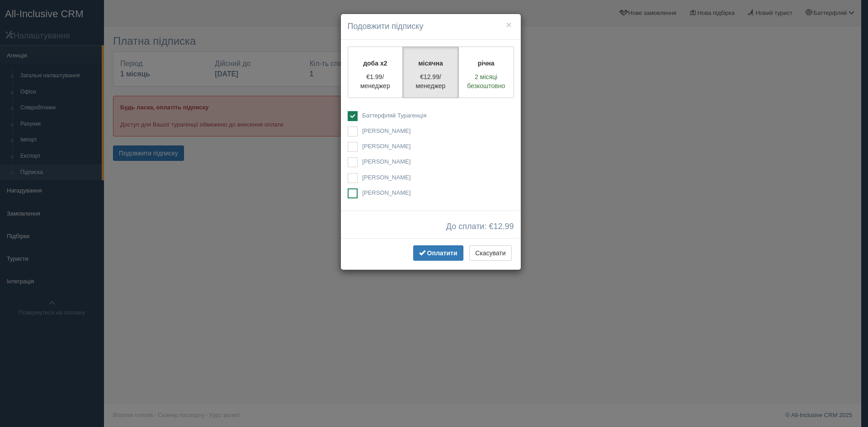  I want to click on span: До сплати: €, so click(480, 227).